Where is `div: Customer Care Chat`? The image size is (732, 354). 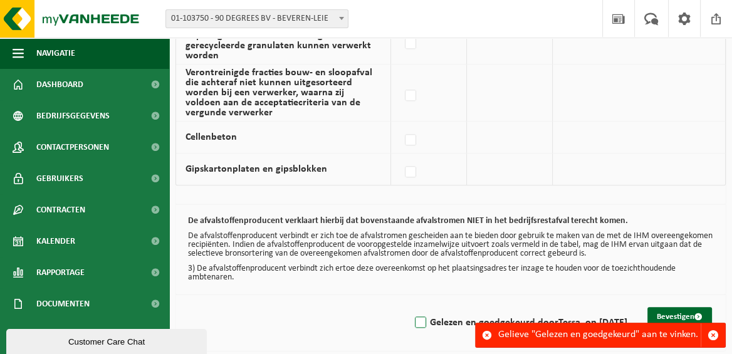
div: Customer Care Chat is located at coordinates (100, 15).